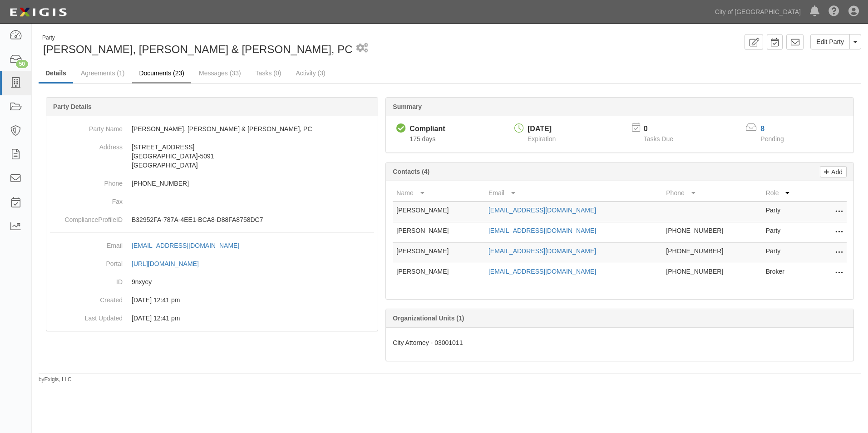  I want to click on div: 50, so click(22, 64).